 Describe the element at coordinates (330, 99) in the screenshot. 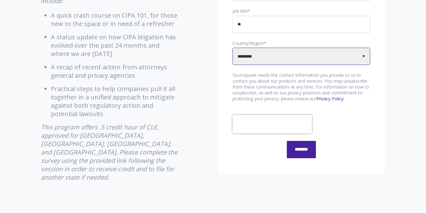

I see `a: Privacy Policy` at that location.